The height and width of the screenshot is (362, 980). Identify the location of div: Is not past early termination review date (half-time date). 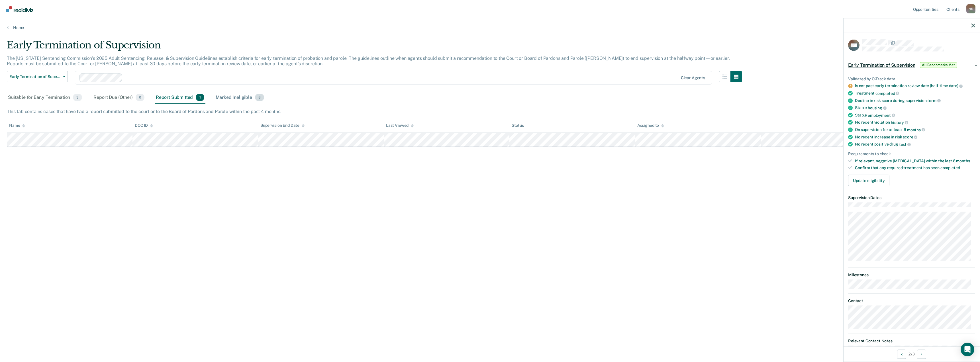
(915, 86).